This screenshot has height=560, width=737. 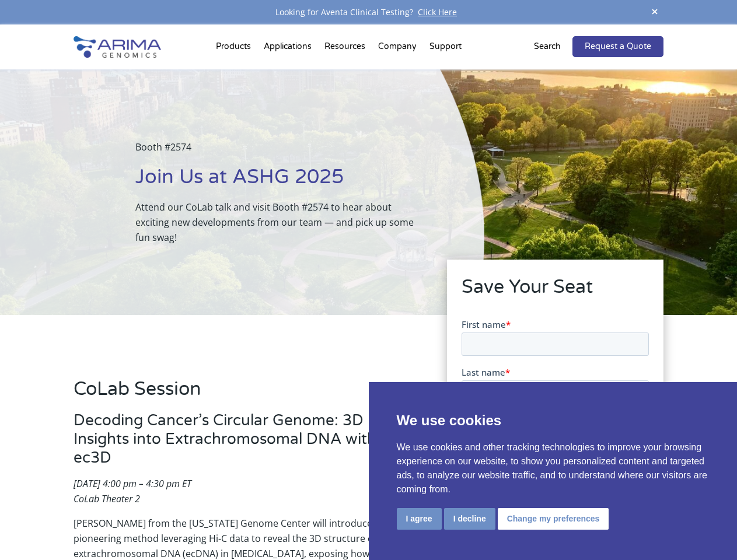 I want to click on a: Click Here, so click(x=437, y=12).